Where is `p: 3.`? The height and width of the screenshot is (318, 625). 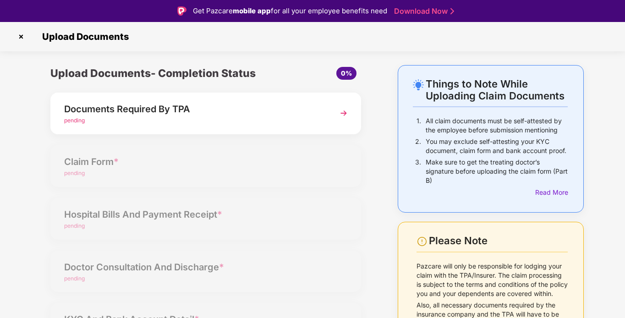
p: 3. is located at coordinates (418, 171).